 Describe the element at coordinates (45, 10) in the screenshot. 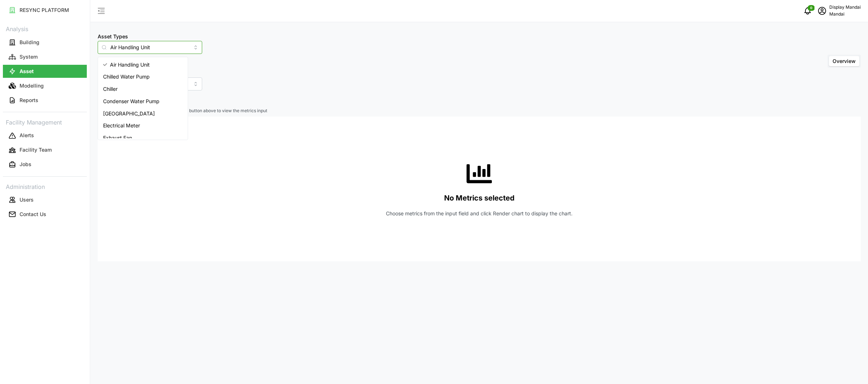

I see `a: RESYNC PLATFORM` at that location.